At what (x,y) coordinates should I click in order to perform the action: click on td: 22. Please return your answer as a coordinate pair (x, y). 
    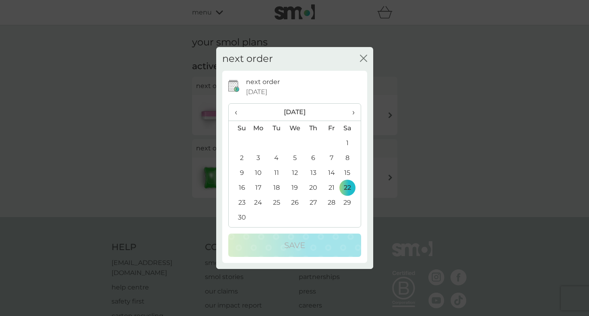
    Looking at the image, I should click on (350, 188).